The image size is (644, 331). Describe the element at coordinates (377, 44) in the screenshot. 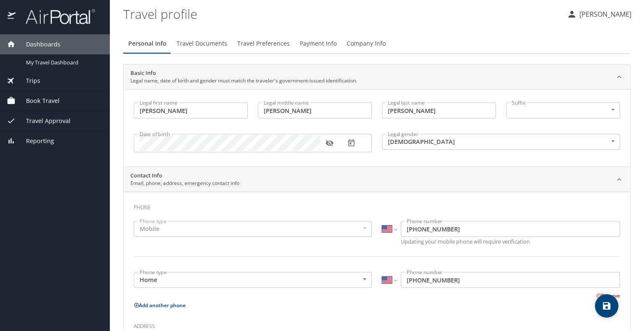

I see `div: Profile` at that location.